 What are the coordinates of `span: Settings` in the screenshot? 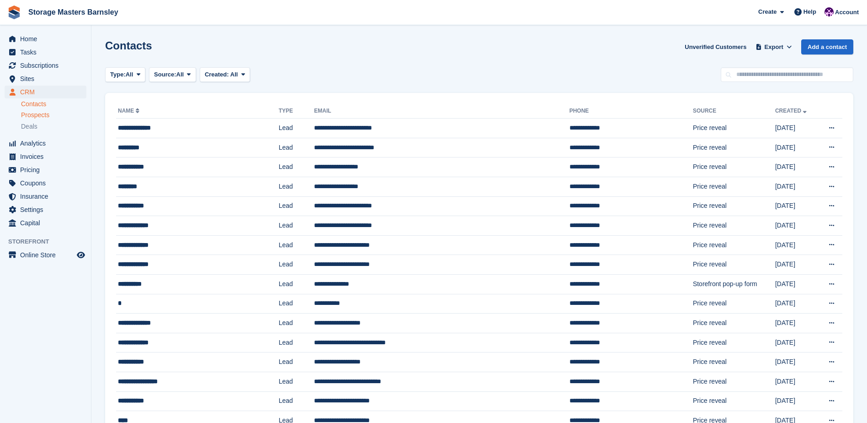 It's located at (48, 209).